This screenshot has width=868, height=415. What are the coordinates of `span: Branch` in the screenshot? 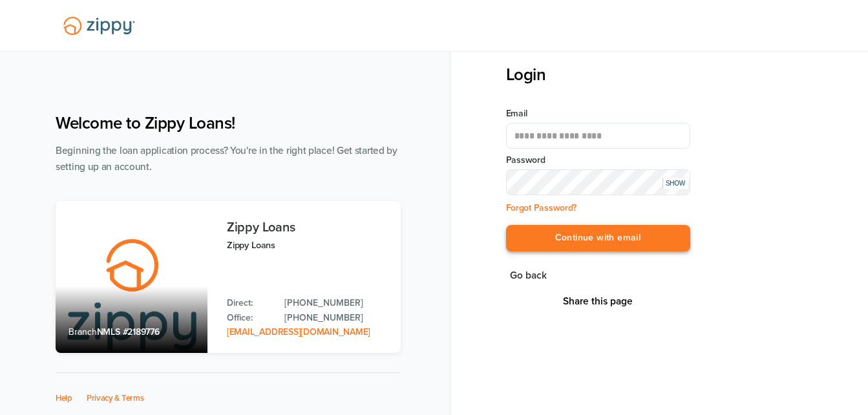 It's located at (83, 331).